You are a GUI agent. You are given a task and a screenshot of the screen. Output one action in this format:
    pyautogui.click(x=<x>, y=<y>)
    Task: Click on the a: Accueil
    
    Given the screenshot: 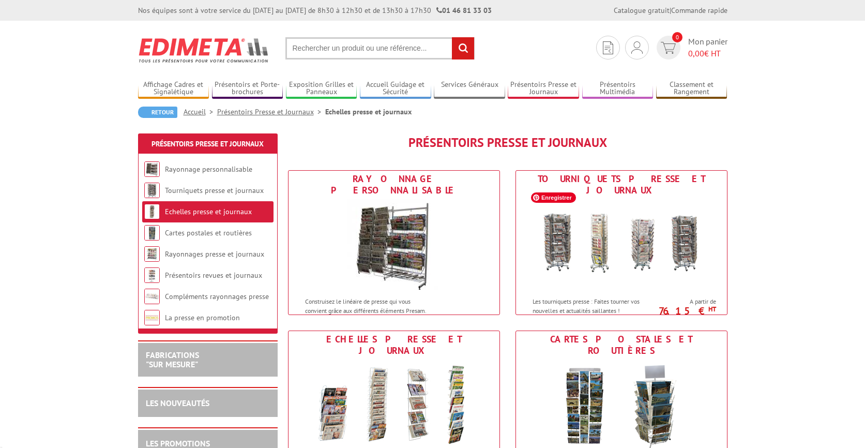 What is the action you would take?
    pyautogui.click(x=200, y=112)
    